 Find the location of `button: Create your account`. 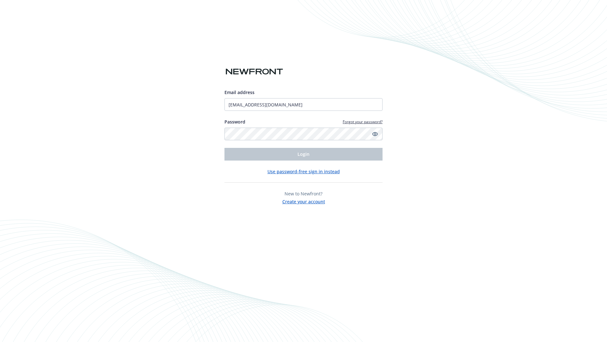

button: Create your account is located at coordinates (304, 201).